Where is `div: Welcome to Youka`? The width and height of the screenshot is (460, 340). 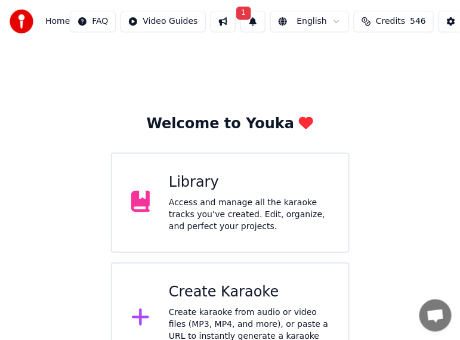
div: Welcome to Youka is located at coordinates (230, 124).